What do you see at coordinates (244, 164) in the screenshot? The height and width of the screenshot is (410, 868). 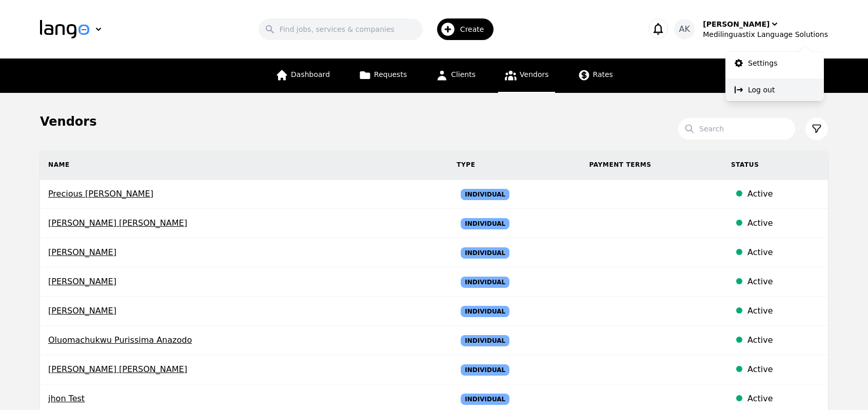 I see `th: Name` at bounding box center [244, 164].